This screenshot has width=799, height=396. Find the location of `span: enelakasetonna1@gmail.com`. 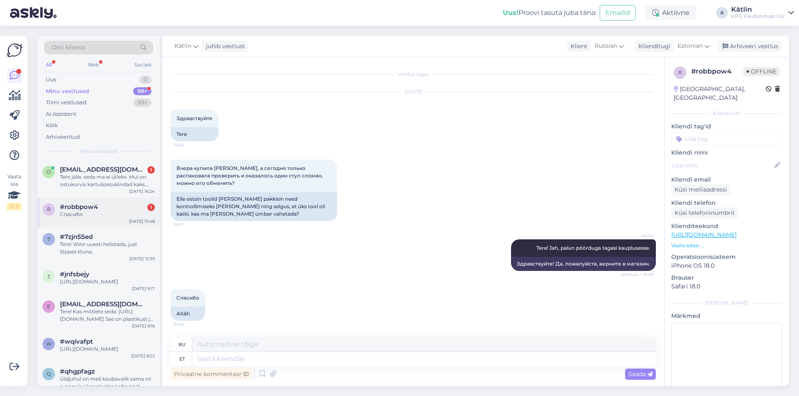

span: enelakasetonna1@gmail.com is located at coordinates (103, 305).